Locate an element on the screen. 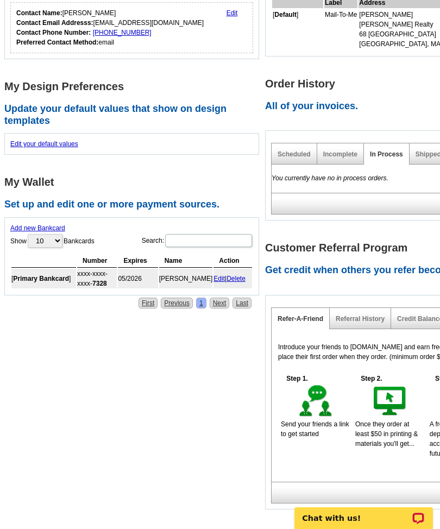 The image size is (440, 529). a: In Process is located at coordinates (386, 154).